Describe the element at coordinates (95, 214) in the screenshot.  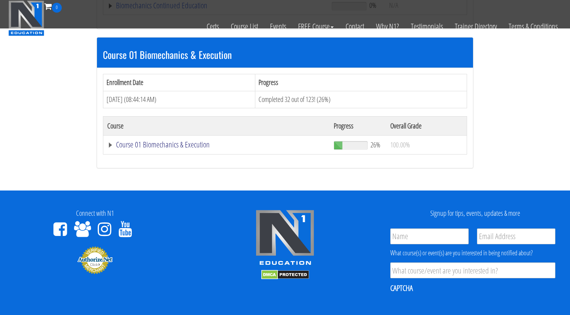
I see `h4: Connect with N1` at that location.